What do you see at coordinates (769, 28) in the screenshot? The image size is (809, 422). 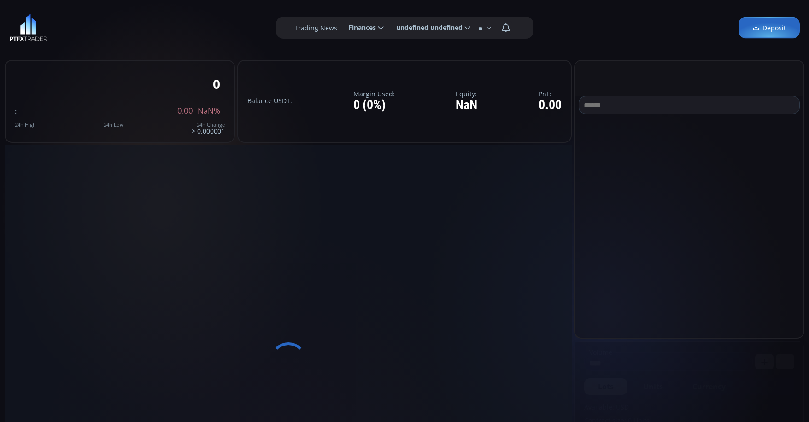 I see `span: Deposit` at bounding box center [769, 28].